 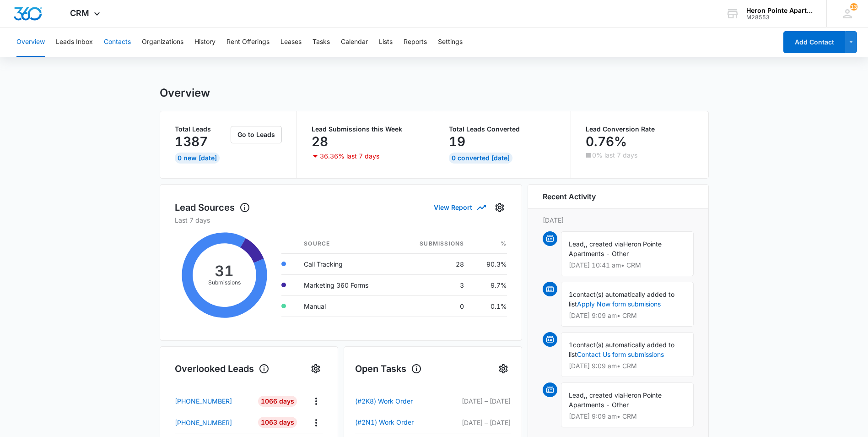 I want to click on td: Manual, so click(x=346, y=306).